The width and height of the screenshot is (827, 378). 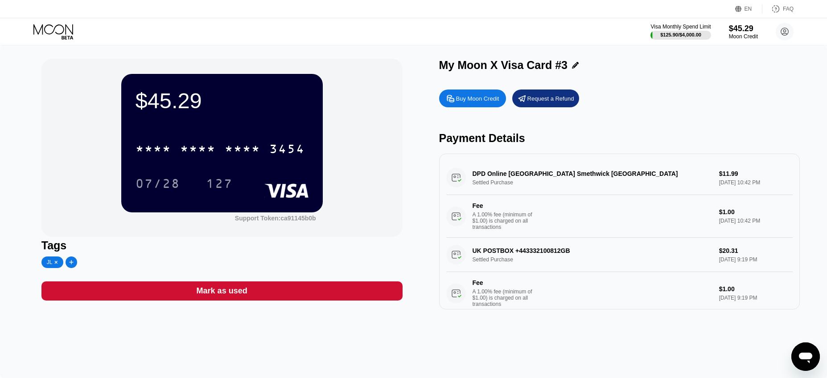 I want to click on div: My Moon X Visa Card #3, so click(x=503, y=65).